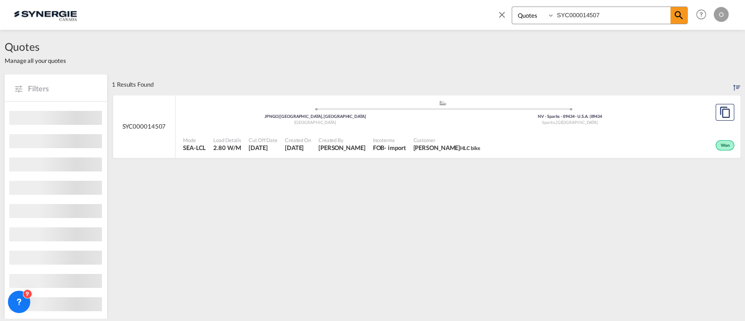 This screenshot has width=745, height=321. I want to click on input: Enter Quotation Number, so click(612, 15).